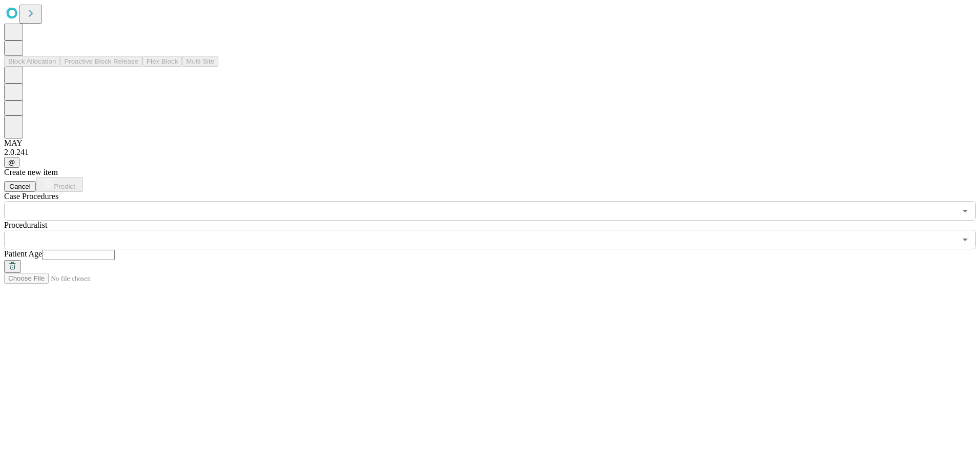 The image size is (980, 474). What do you see at coordinates (59, 184) in the screenshot?
I see `button: Predict` at bounding box center [59, 184].